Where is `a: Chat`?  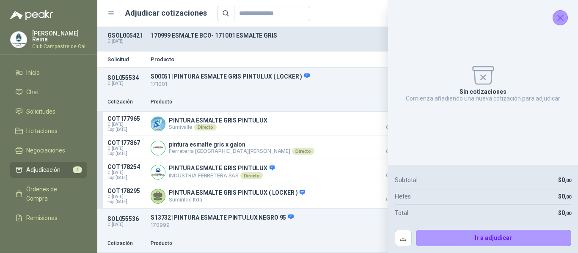
a: Chat is located at coordinates (49, 92).